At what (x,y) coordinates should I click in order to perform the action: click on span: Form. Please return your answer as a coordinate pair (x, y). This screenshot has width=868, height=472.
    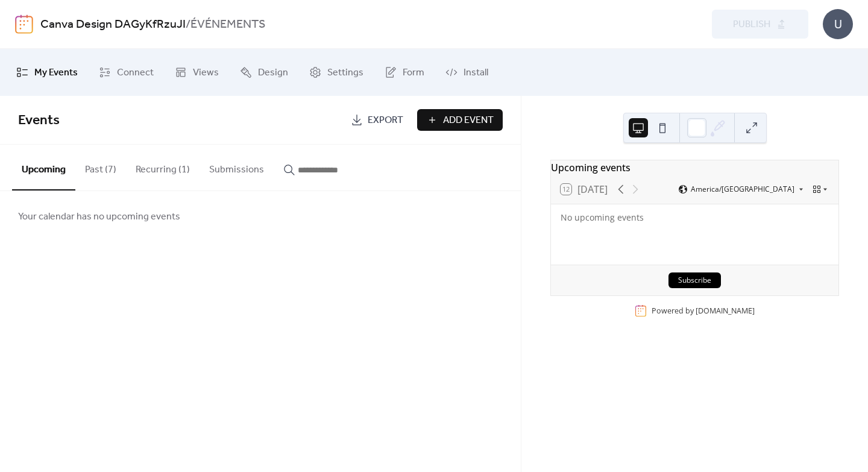
    Looking at the image, I should click on (413, 73).